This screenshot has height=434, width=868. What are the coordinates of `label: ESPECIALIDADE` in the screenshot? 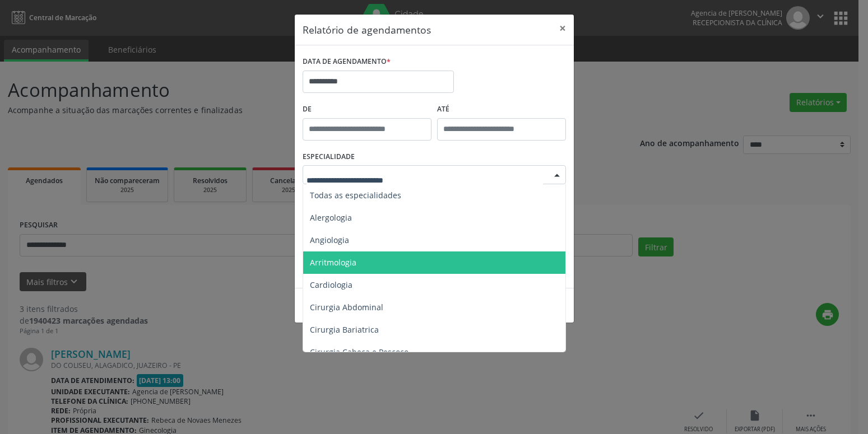 It's located at (329, 157).